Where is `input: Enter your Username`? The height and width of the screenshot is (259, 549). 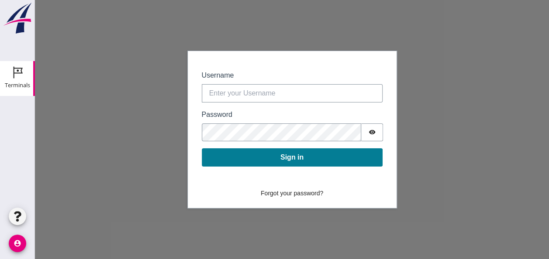 input: Enter your Username is located at coordinates (257, 93).